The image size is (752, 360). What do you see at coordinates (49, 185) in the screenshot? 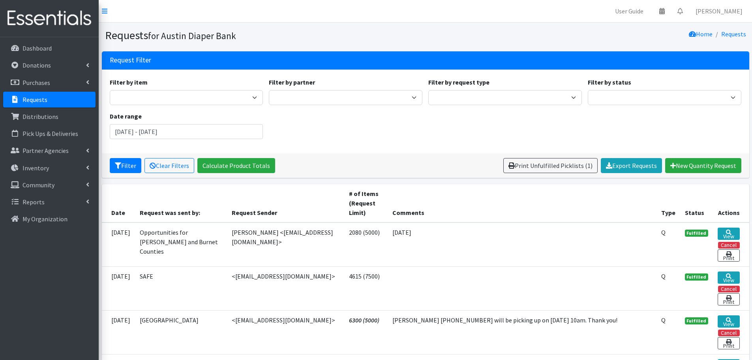
I see `a: Community` at bounding box center [49, 185].